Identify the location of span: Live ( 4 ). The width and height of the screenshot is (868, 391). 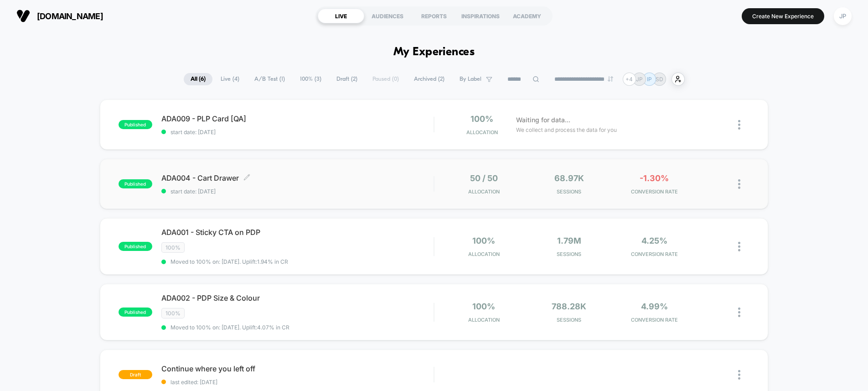
(230, 79).